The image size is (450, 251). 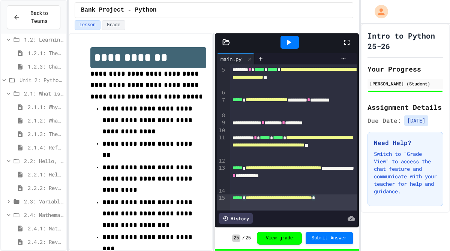 What do you see at coordinates (221, 116) in the screenshot?
I see `div: 8` at bounding box center [221, 116].